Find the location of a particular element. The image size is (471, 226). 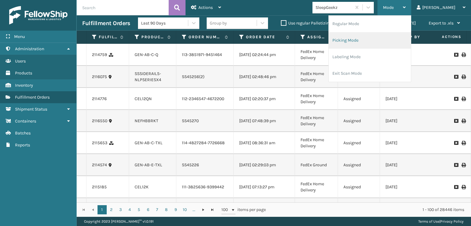

td: 114-4827284-7726668 is located at coordinates (205, 143).